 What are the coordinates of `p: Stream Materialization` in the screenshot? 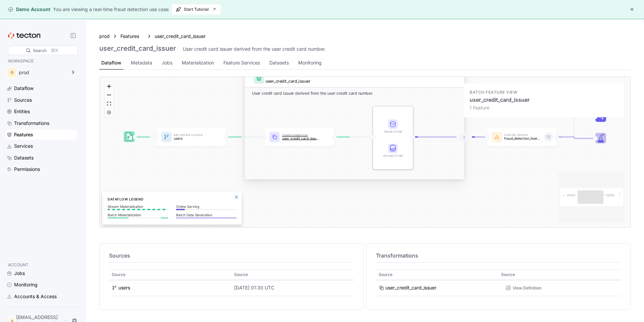 It's located at (138, 206).